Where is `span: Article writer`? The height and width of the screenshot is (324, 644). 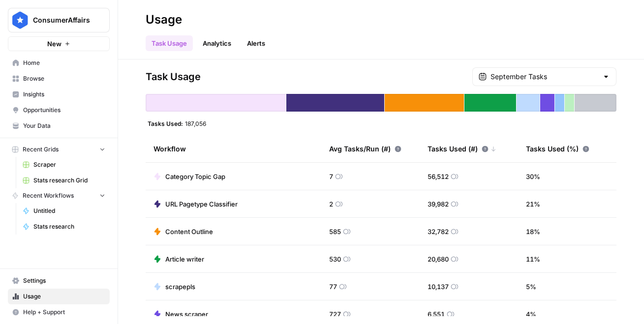
span: Article writer is located at coordinates (185, 259).